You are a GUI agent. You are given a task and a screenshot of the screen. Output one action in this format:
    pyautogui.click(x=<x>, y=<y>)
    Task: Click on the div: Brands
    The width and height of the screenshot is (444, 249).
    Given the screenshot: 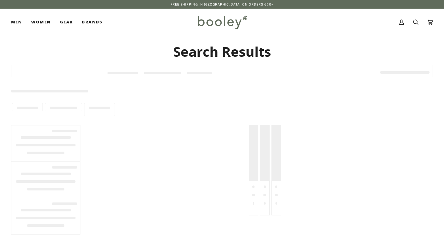 What is the action you would take?
    pyautogui.click(x=92, y=22)
    